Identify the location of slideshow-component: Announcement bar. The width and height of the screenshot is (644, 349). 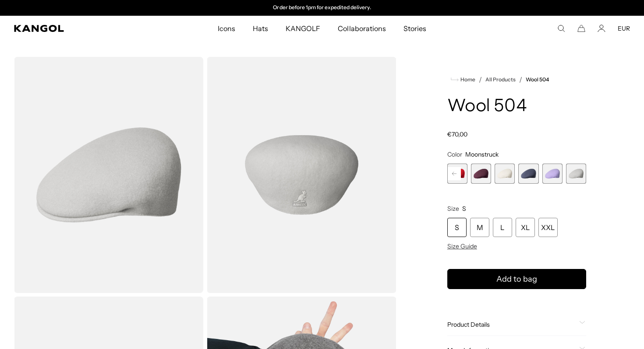
(322, 8).